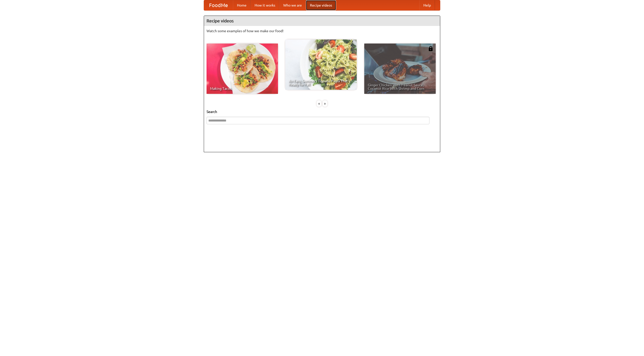 The width and height of the screenshot is (644, 356). I want to click on a: FoodMe, so click(218, 5).